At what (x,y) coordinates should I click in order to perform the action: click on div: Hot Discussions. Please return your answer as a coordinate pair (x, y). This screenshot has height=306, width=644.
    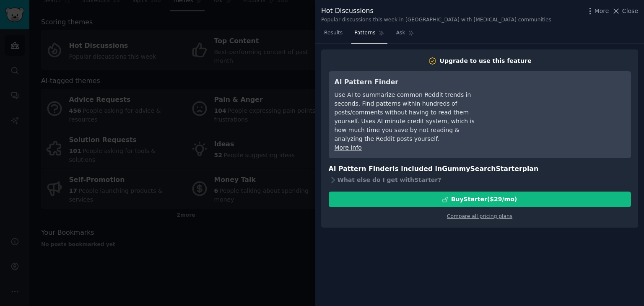
    Looking at the image, I should click on (436, 11).